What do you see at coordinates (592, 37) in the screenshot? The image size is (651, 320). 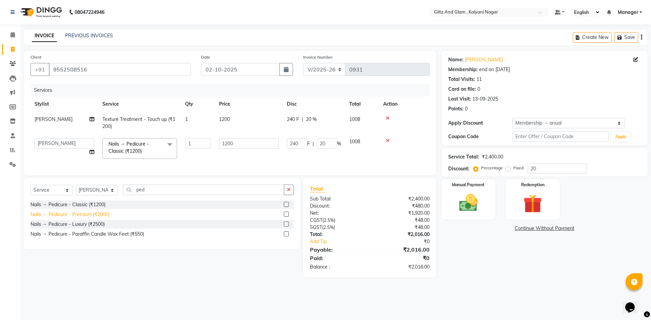 I see `button: Create New` at bounding box center [592, 37].